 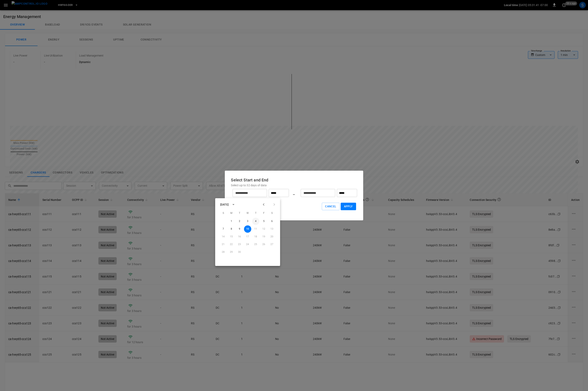 What do you see at coordinates (232, 221) in the screenshot?
I see `button: 1` at bounding box center [232, 221].